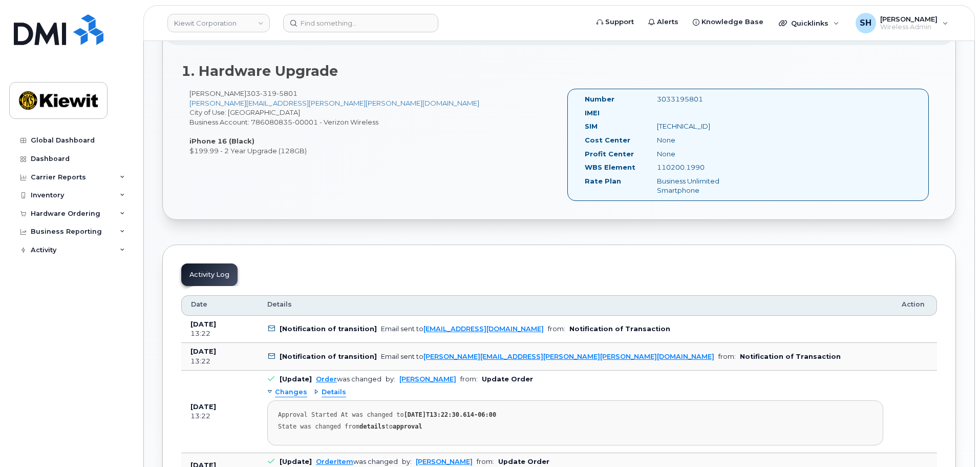  Describe the element at coordinates (728, 22) in the screenshot. I see `a: Knowledge Base` at that location.